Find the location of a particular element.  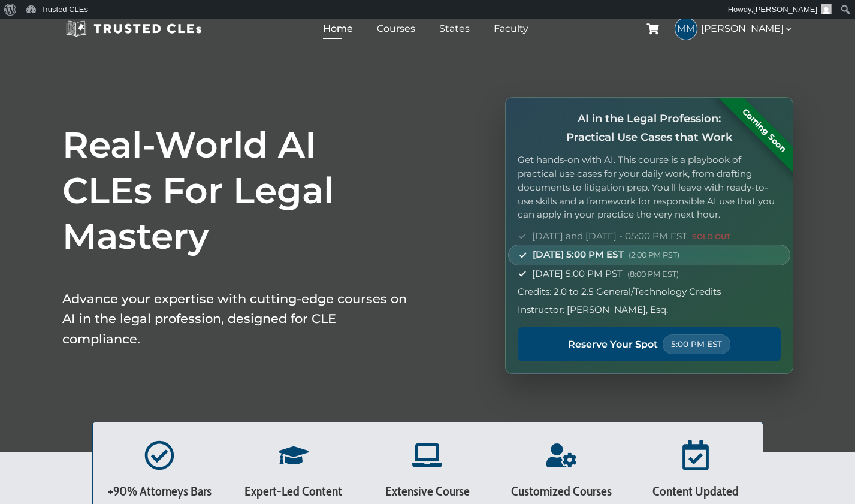

p: Get hands-on with AI. This course is a playbook of practical use cases for your daily work, from ... is located at coordinates (649, 188).